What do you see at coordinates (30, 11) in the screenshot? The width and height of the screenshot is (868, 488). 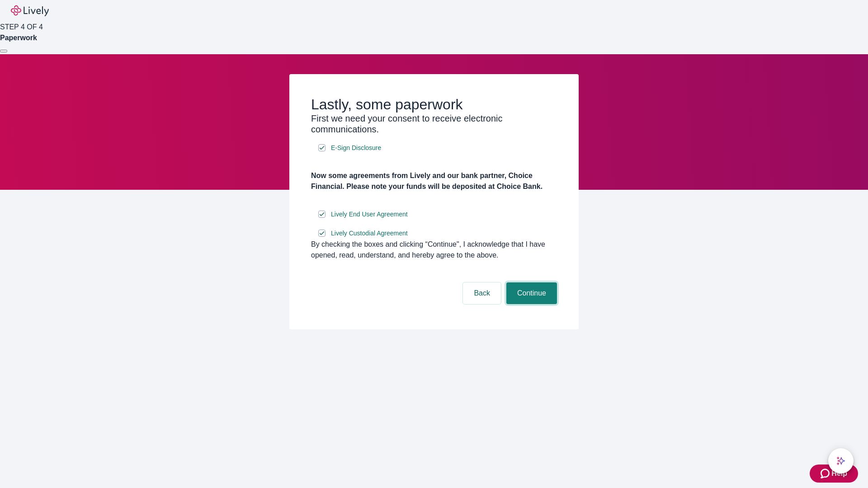 I see `img: Lively` at bounding box center [30, 11].